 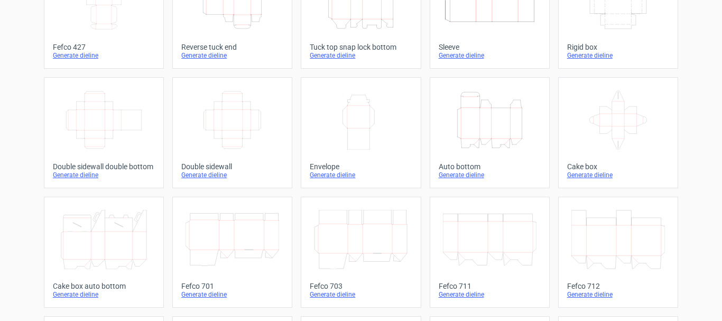 What do you see at coordinates (361, 133) in the screenshot?
I see `a: EnvelopeGenerate dieline` at bounding box center [361, 133].